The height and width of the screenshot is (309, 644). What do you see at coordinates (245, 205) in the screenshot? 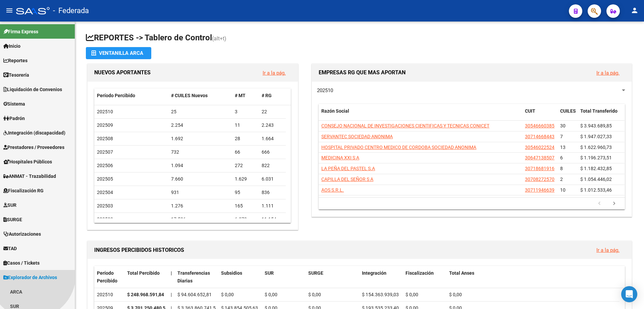
I see `div: 165` at bounding box center [245, 205].